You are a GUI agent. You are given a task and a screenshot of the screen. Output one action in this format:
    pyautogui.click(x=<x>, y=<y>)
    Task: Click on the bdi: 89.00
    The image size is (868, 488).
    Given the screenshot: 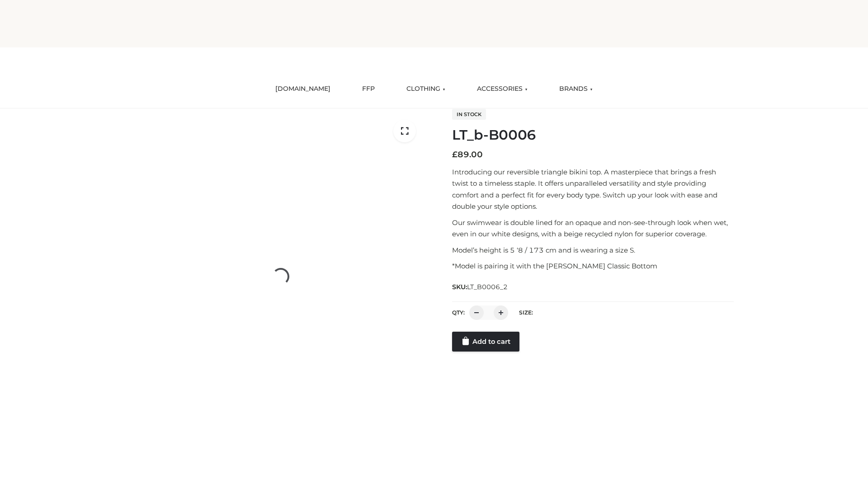 What is the action you would take?
    pyautogui.click(x=468, y=154)
    